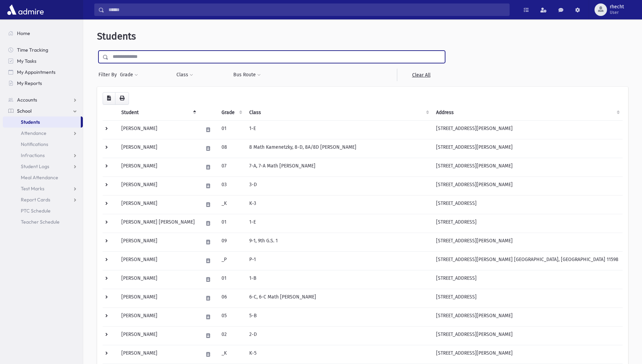 Image resolution: width=642 pixels, height=364 pixels. Describe the element at coordinates (43, 222) in the screenshot. I see `a: Teacher Schedule` at that location.